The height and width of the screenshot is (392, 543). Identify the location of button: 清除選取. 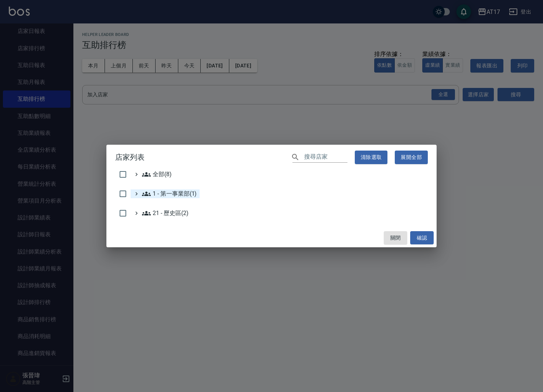
(371, 157).